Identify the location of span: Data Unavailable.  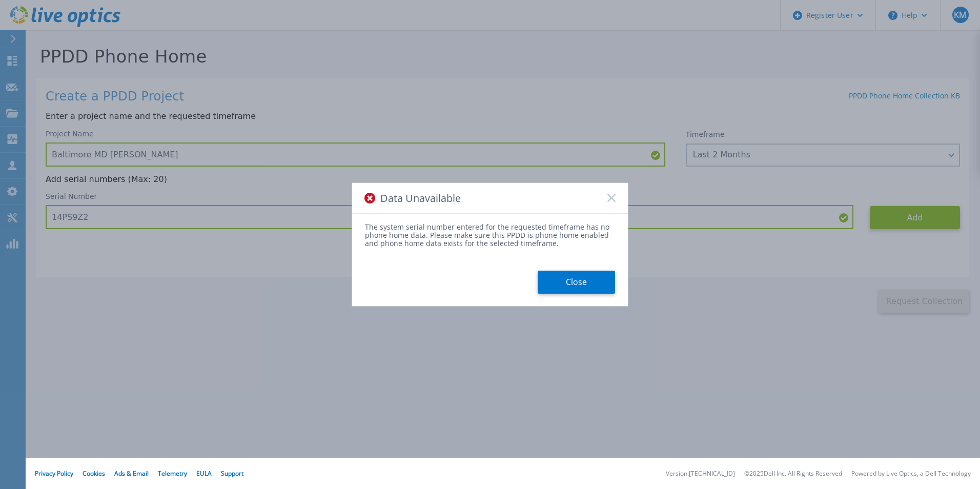
(420, 198).